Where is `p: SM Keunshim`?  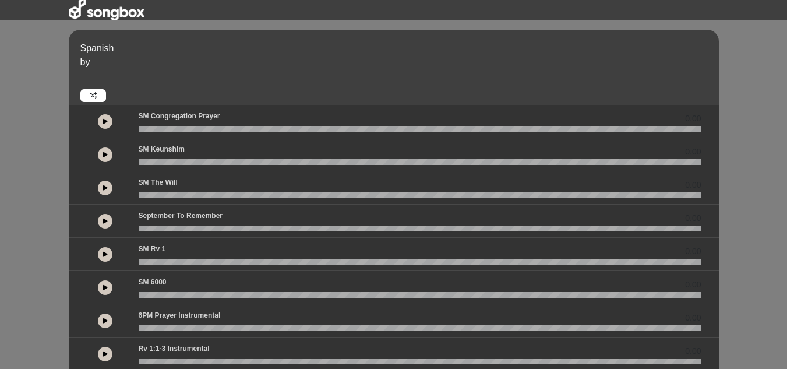
p: SM Keunshim is located at coordinates (161, 149).